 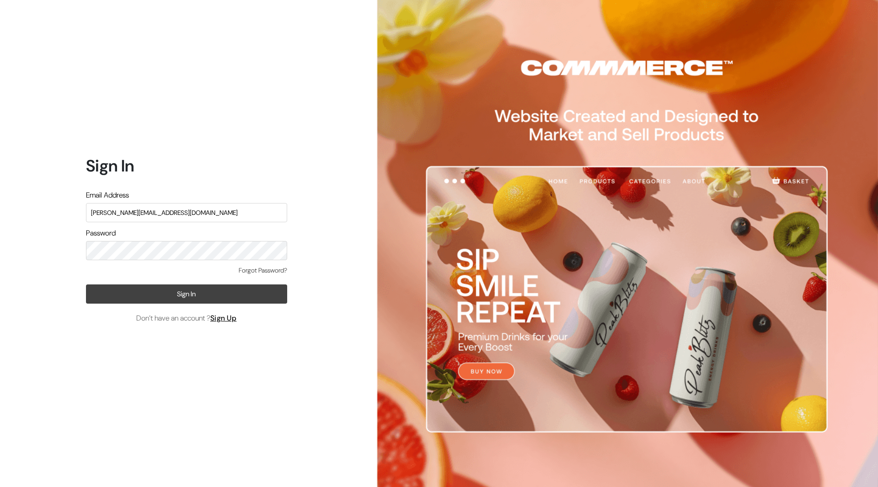 What do you see at coordinates (187, 294) in the screenshot?
I see `button: Sign In` at bounding box center [187, 294].